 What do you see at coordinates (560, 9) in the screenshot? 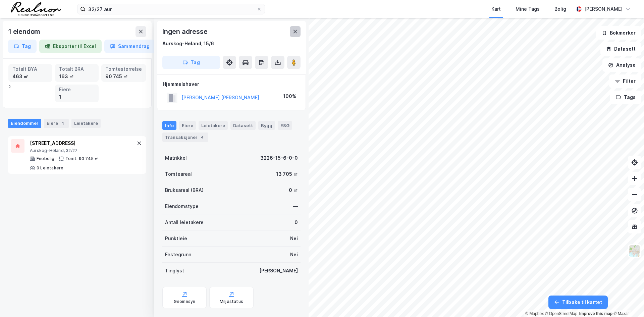
I see `div: Bolig` at bounding box center [560, 9].